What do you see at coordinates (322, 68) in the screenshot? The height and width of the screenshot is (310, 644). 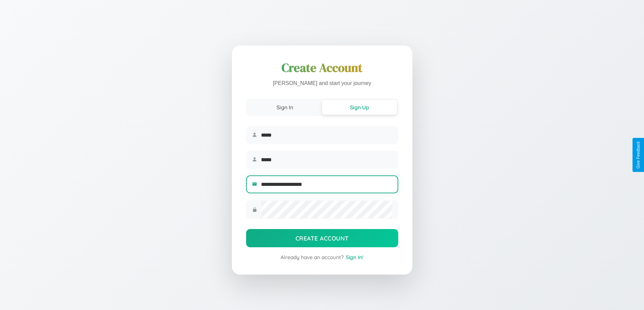 I see `h1: Create Account` at bounding box center [322, 68].